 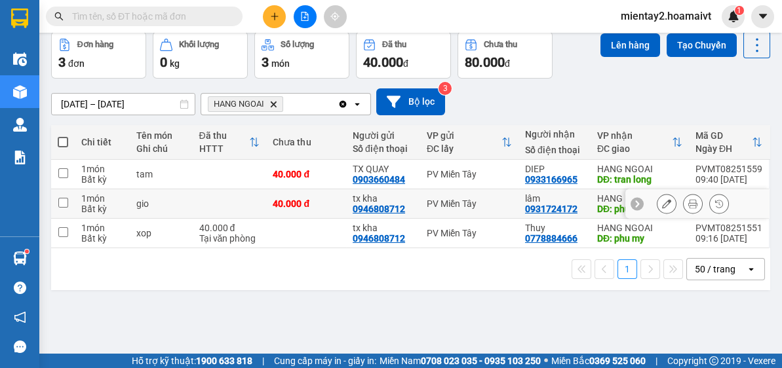 I want to click on div: Chi tiết, so click(x=102, y=142).